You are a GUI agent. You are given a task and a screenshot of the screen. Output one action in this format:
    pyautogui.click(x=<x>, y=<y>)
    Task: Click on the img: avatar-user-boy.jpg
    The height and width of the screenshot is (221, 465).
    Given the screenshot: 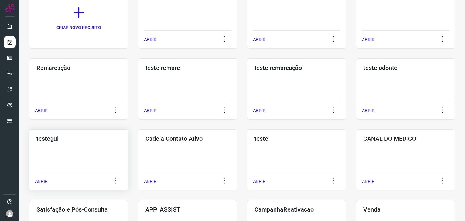 What is the action you would take?
    pyautogui.click(x=10, y=214)
    